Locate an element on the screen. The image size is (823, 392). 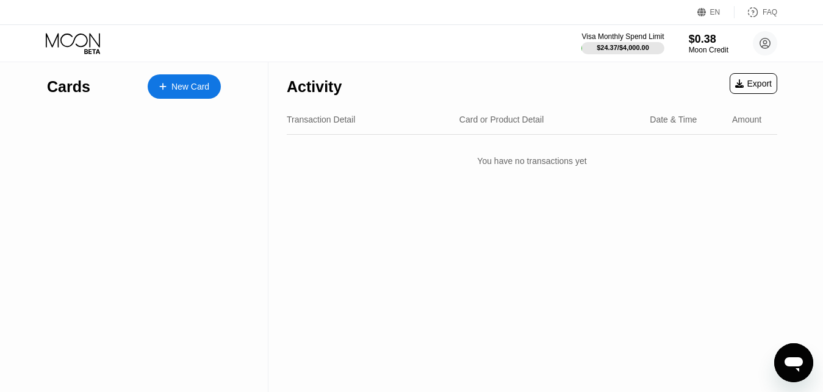
div: Date & Time is located at coordinates (673, 120).